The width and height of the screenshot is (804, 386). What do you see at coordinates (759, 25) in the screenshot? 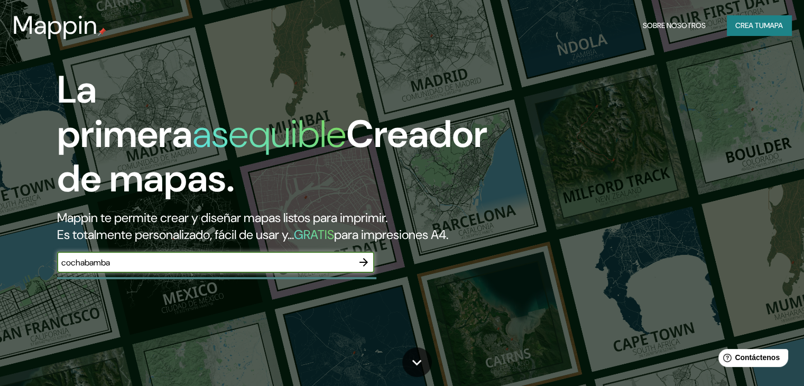
I see `button: Crea tumapa` at bounding box center [759, 25].